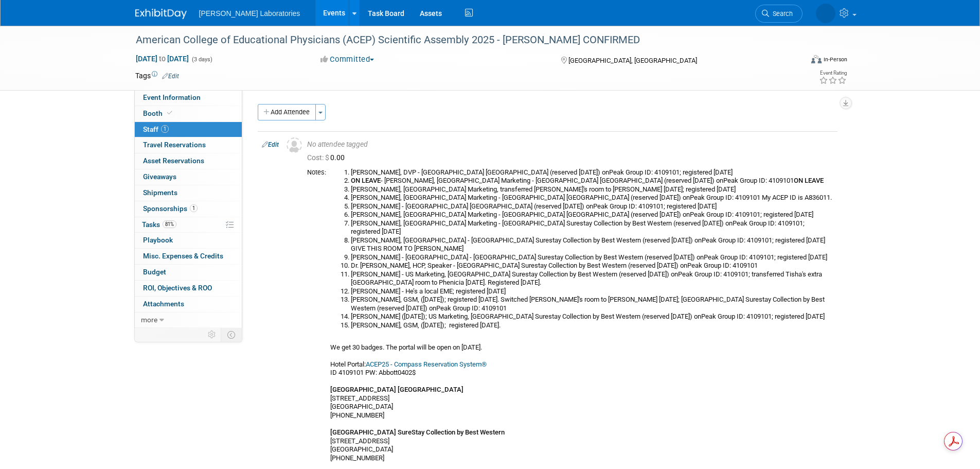 The height and width of the screenshot is (469, 980). Describe the element at coordinates (159, 224) in the screenshot. I see `span: Tasks` at that location.